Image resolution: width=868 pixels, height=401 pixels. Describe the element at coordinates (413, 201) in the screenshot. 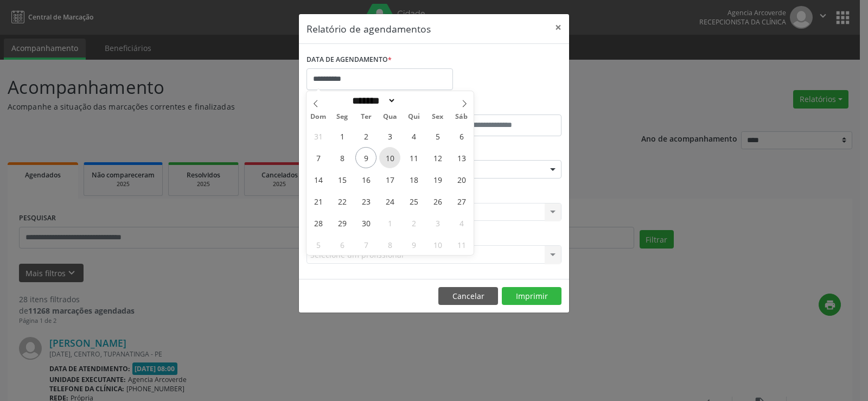

I see `span: Setembro 25, 2025` at that location.